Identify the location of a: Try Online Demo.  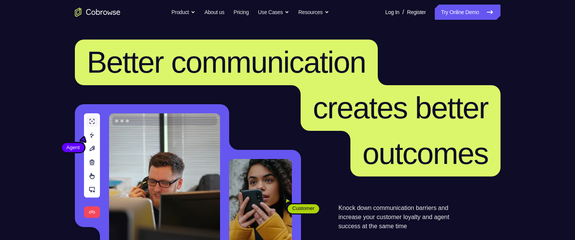
(468, 12).